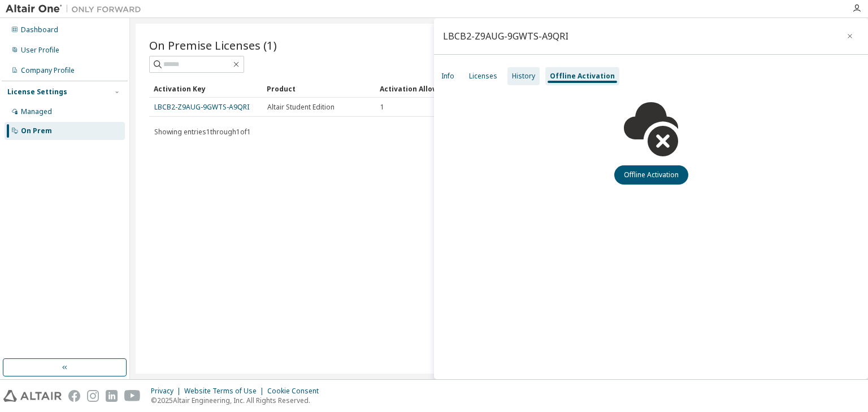  Describe the element at coordinates (132, 395) in the screenshot. I see `img: youtube.svg` at that location.